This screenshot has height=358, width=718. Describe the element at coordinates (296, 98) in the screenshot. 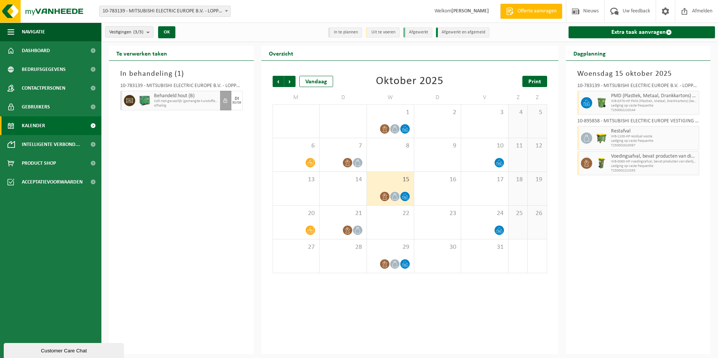

I see `td: M` at that location.